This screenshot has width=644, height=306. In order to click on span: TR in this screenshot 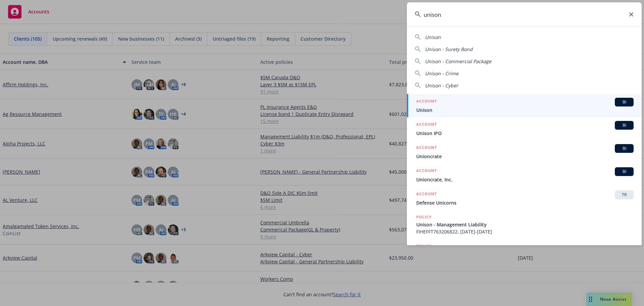, I will do `click(624, 195)`.